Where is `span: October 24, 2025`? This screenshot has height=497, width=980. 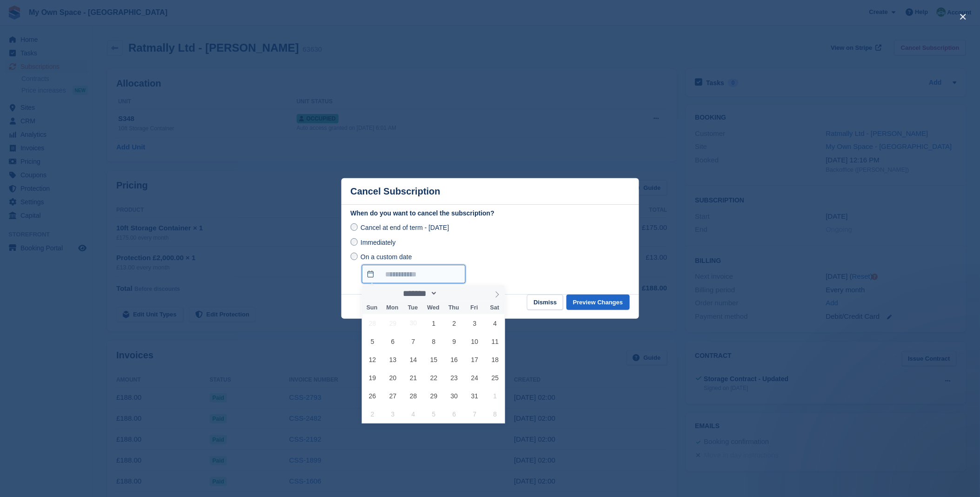
span: October 24, 2025 is located at coordinates (475, 377).